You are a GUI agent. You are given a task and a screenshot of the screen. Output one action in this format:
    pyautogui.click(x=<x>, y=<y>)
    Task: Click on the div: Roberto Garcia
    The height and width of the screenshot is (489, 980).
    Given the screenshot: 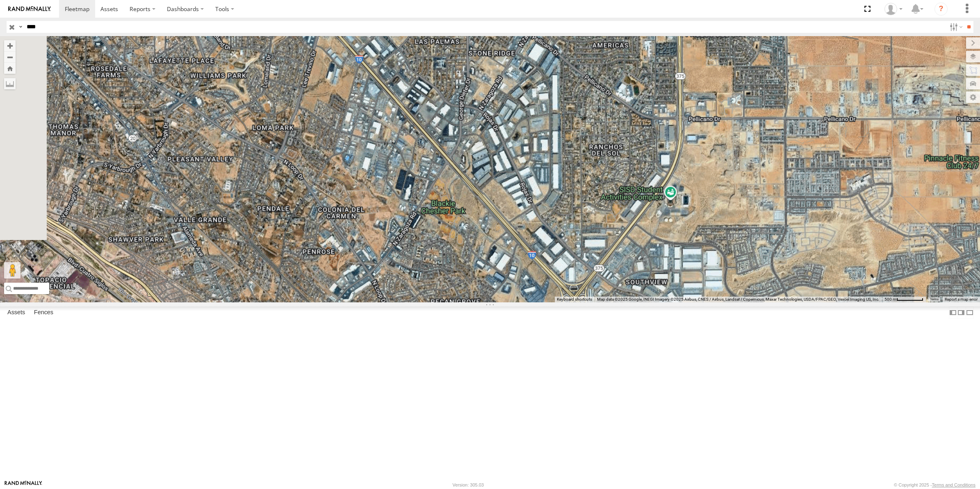 What is the action you would take?
    pyautogui.click(x=894, y=9)
    